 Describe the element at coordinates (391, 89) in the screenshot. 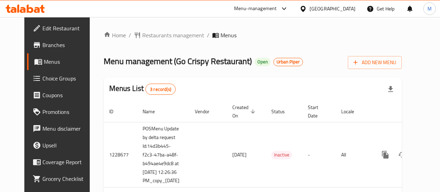

I see `div: Export file` at that location.